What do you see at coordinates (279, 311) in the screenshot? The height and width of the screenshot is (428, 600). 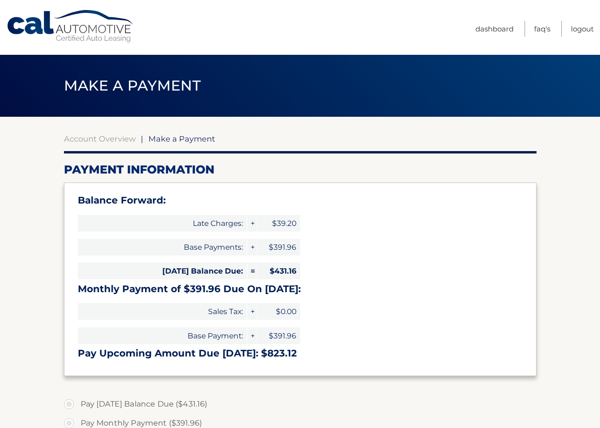 I see `span: $0.00` at bounding box center [279, 311].